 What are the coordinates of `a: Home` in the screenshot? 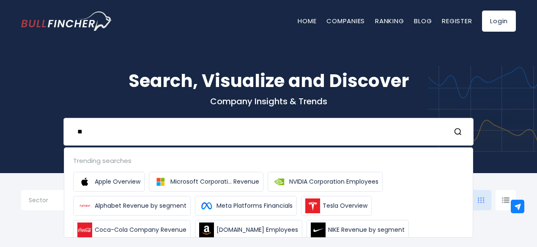 It's located at (307, 21).